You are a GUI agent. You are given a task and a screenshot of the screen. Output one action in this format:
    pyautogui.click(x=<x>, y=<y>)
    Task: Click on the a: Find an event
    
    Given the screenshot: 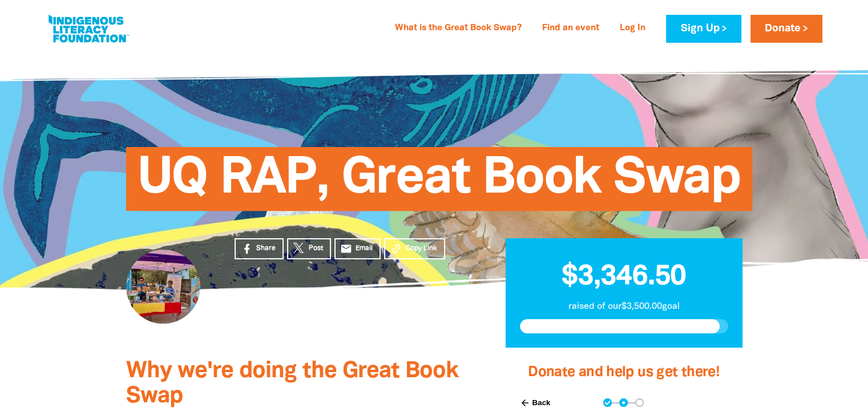 What is the action you would take?
    pyautogui.click(x=571, y=28)
    